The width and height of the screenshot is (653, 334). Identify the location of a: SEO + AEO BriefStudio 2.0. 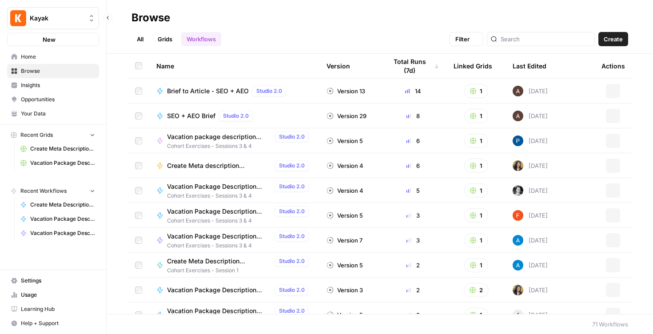
(234, 116).